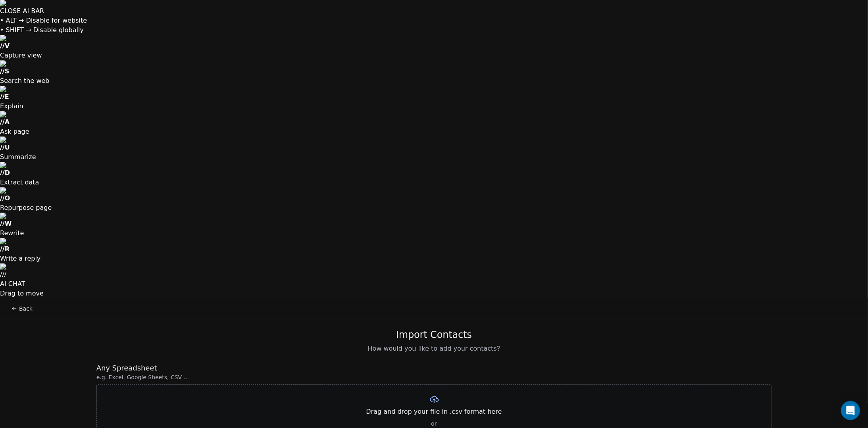 This screenshot has width=868, height=428. Describe the element at coordinates (434, 349) in the screenshot. I see `span: How would you like to add your contacts?` at that location.